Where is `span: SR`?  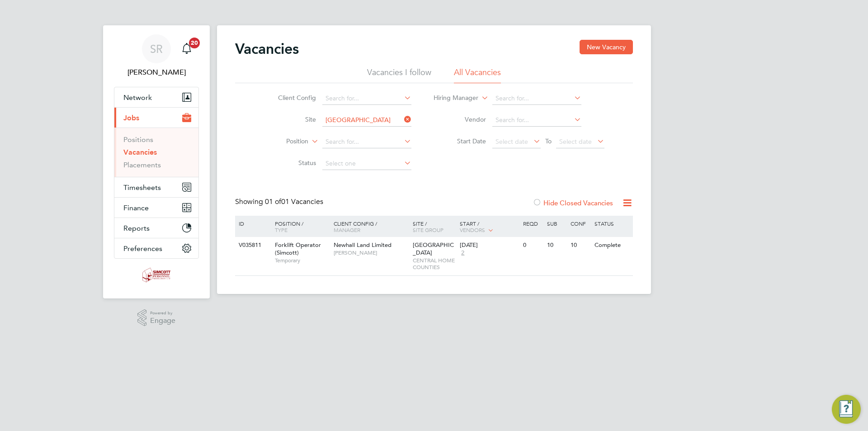 span: SR is located at coordinates (156, 49).